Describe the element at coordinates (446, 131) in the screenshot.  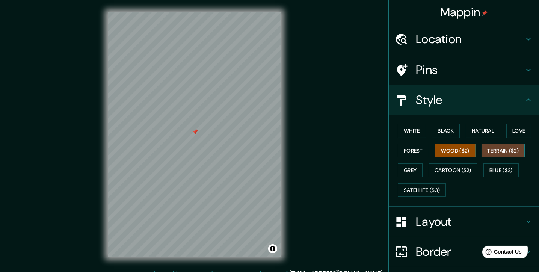
I see `button: Black` at that location.